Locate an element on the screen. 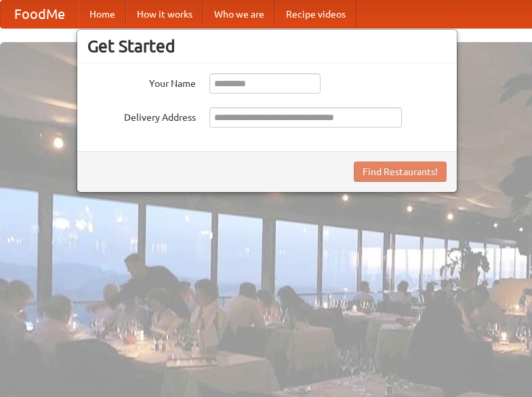 The image size is (532, 397). h3: Get Started is located at coordinates (267, 46).